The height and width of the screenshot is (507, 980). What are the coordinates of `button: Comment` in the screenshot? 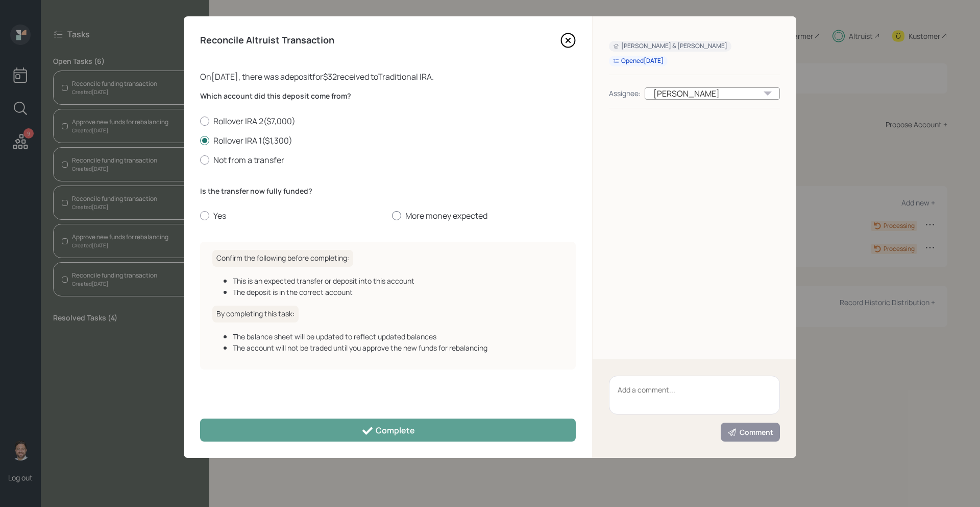 It's located at (751, 432).